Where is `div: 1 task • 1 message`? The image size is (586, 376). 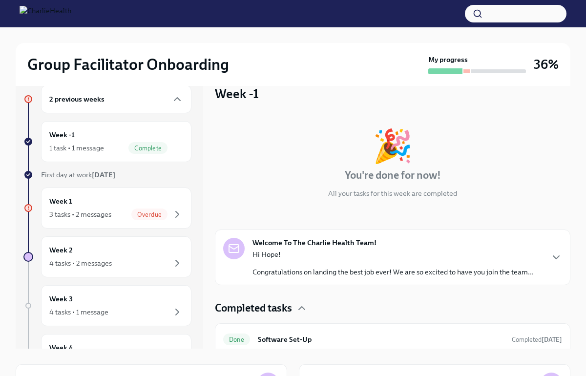
div: 1 task • 1 message is located at coordinates (77, 148).